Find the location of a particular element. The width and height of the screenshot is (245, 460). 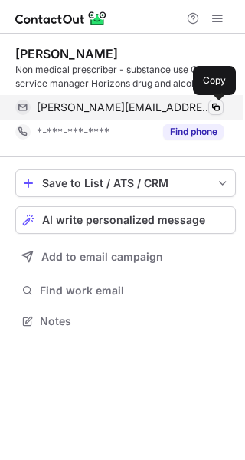

button: AI write personalized message is located at coordinates (126, 220).